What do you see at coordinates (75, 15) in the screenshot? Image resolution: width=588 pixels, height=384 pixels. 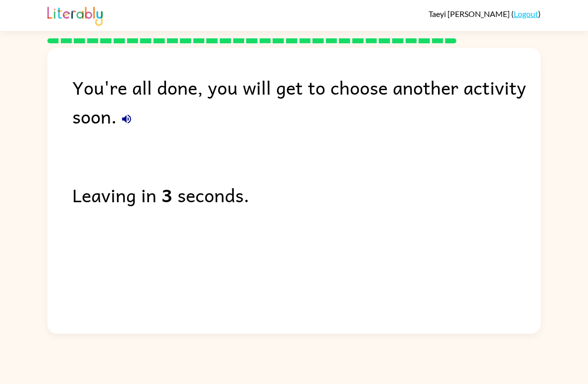 I see `img: Literably` at bounding box center [75, 15].